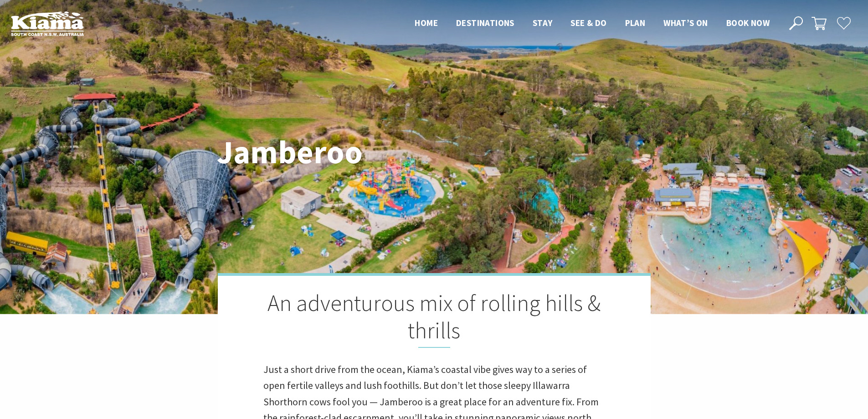 The width and height of the screenshot is (868, 419). Describe the element at coordinates (635, 23) in the screenshot. I see `span: Plan` at that location.